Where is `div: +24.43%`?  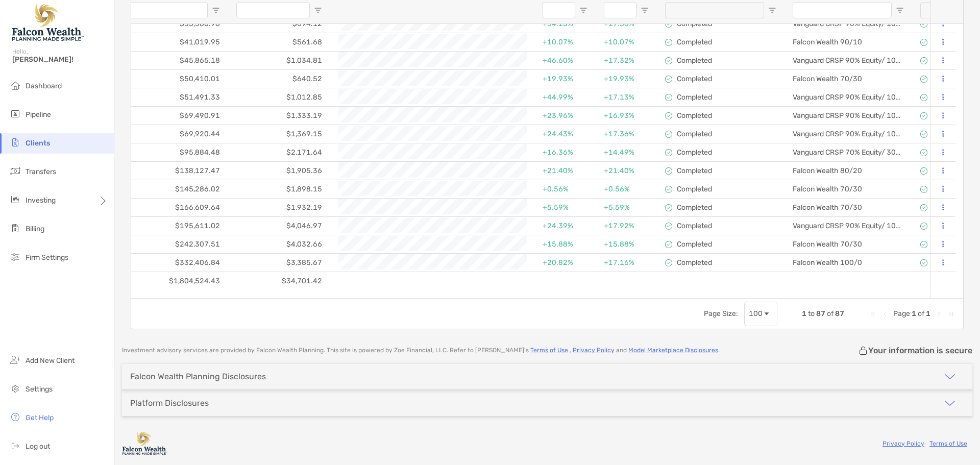
div: +24.43% is located at coordinates (565, 134).